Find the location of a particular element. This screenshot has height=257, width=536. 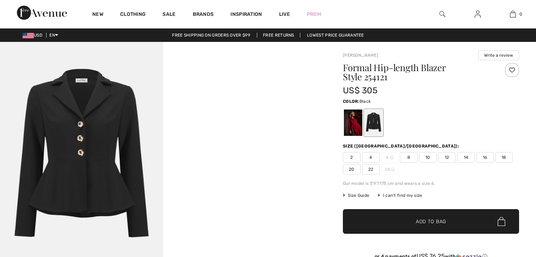

video: Your browser does not support the video tag. is located at coordinates (244, 82).